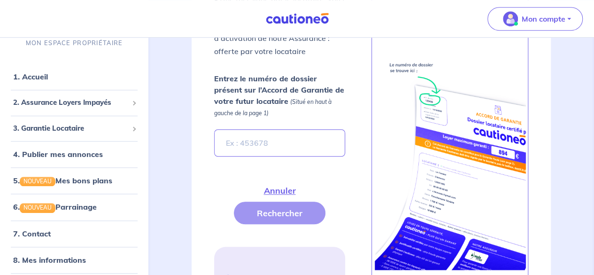 This screenshot has height=275, width=594. What do you see at coordinates (74, 128) in the screenshot?
I see `div: 3. Garantie Locataire` at bounding box center [74, 128].